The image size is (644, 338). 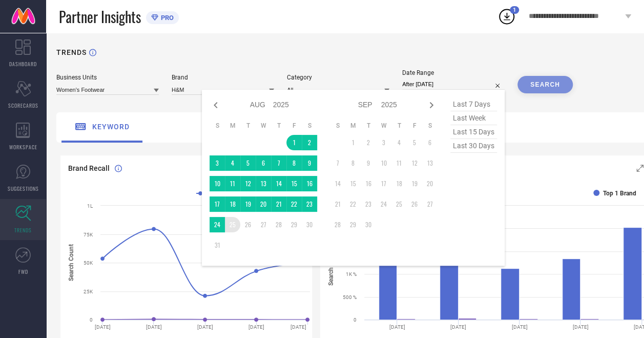 I want to click on text: 1K %, so click(x=351, y=274).